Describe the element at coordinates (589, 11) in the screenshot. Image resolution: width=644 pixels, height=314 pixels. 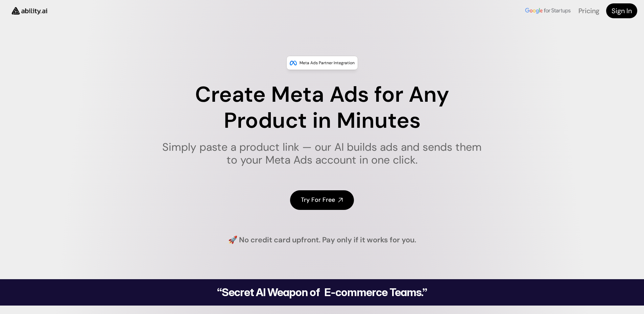
I see `a: Pricing` at that location.